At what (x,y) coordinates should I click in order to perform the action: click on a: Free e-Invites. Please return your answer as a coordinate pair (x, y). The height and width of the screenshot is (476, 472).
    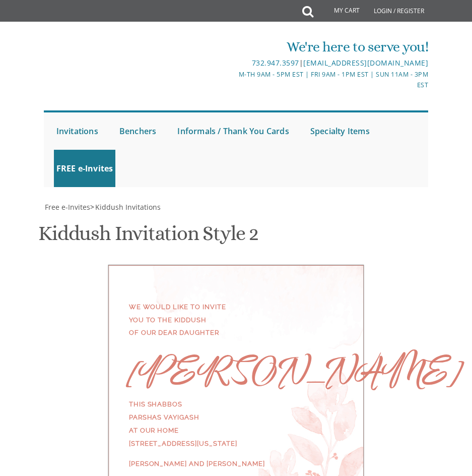
    Looking at the image, I should click on (67, 207).